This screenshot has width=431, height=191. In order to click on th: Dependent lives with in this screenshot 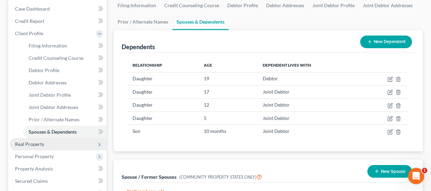, I will do `click(310, 65)`.